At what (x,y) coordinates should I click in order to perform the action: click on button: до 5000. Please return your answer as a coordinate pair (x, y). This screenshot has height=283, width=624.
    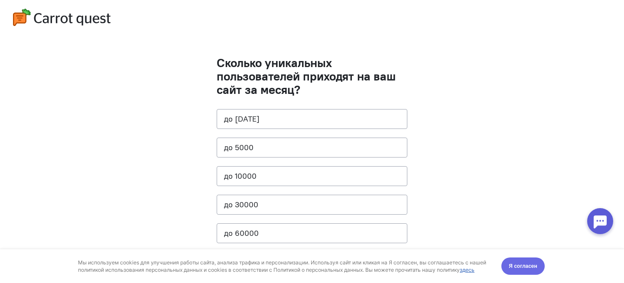
    Looking at the image, I should click on (312, 148).